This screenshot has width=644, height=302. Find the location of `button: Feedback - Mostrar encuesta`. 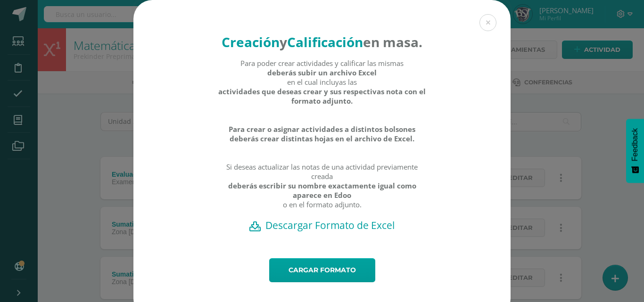

button: Feedback - Mostrar encuesta is located at coordinates (635, 151).